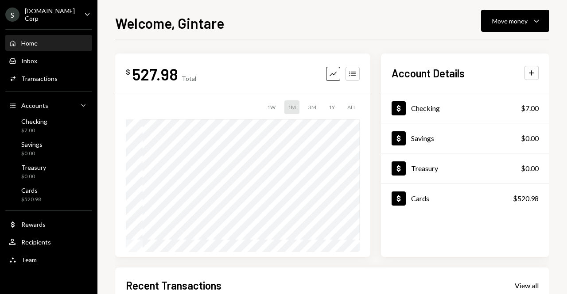  What do you see at coordinates (29, 260) in the screenshot?
I see `div: Team` at bounding box center [29, 260].